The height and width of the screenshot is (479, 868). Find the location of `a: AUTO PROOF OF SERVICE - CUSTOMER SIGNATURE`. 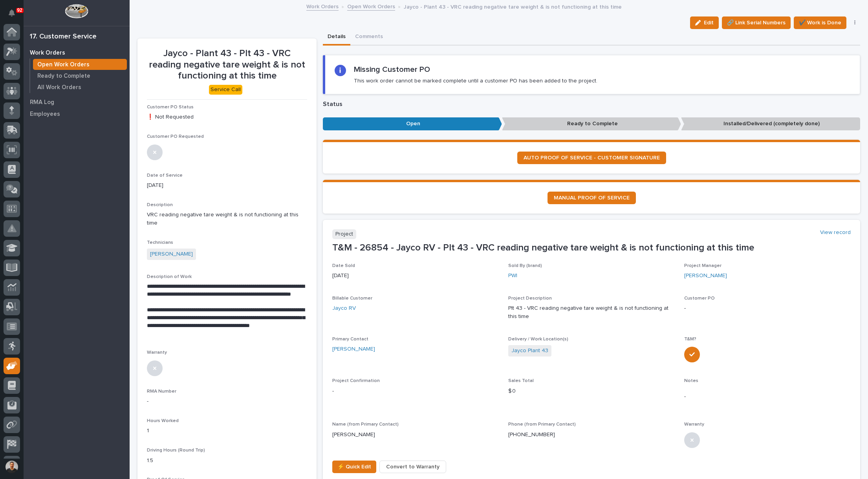

a: AUTO PROOF OF SERVICE - CUSTOMER SIGNATURE is located at coordinates (591, 158).